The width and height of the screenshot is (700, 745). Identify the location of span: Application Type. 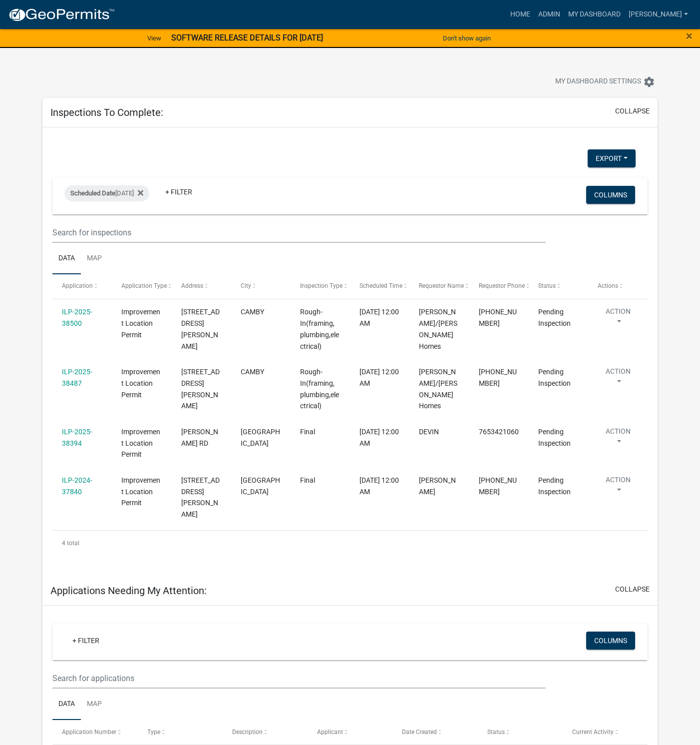
(144, 286).